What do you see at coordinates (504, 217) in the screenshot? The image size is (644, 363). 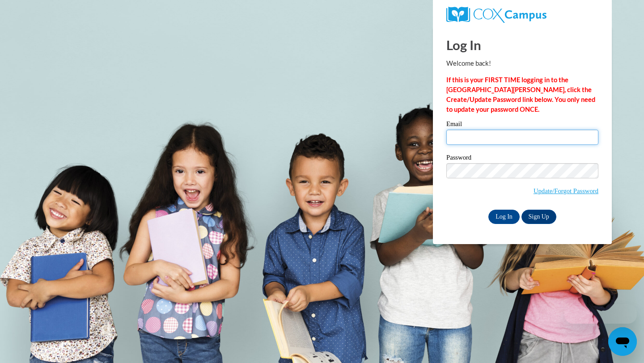 I see `input: Log In` at bounding box center [504, 217].